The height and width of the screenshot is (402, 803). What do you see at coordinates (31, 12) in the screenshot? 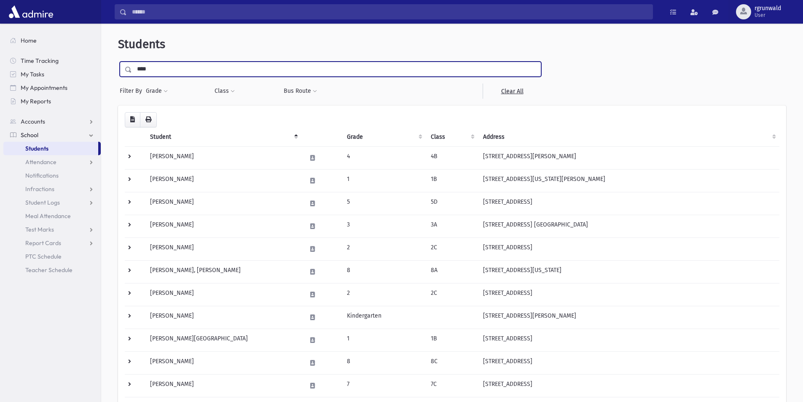
I see `img: AdmirePro` at bounding box center [31, 12].